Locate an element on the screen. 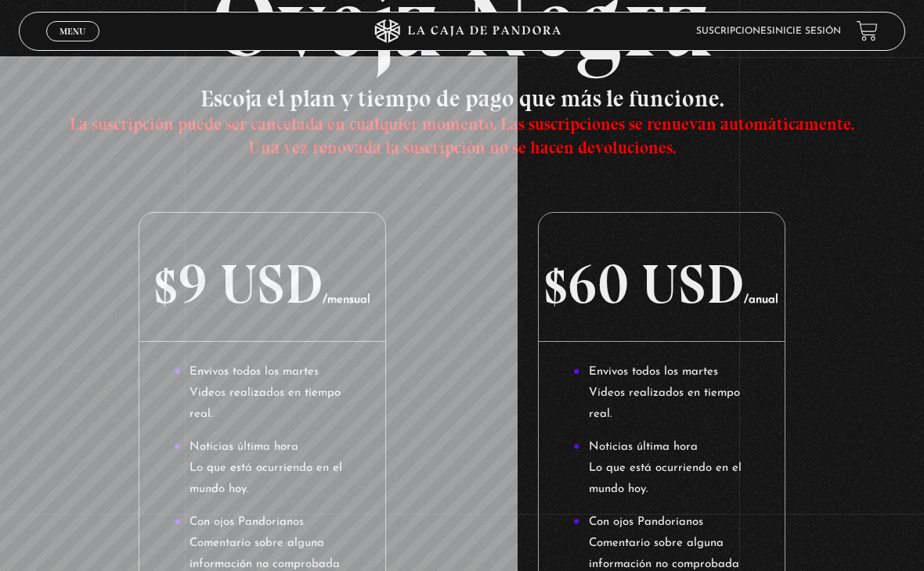  span: /anual is located at coordinates (760, 299).